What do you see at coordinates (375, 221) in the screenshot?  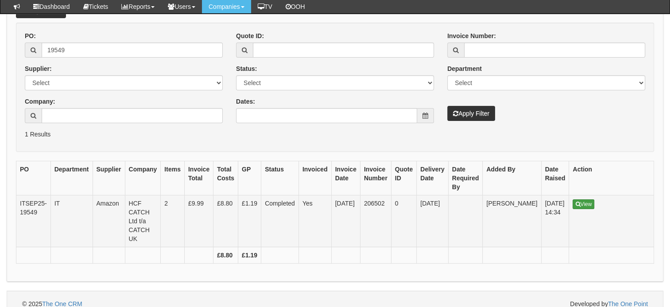 I see `td: 206502` at bounding box center [375, 221].